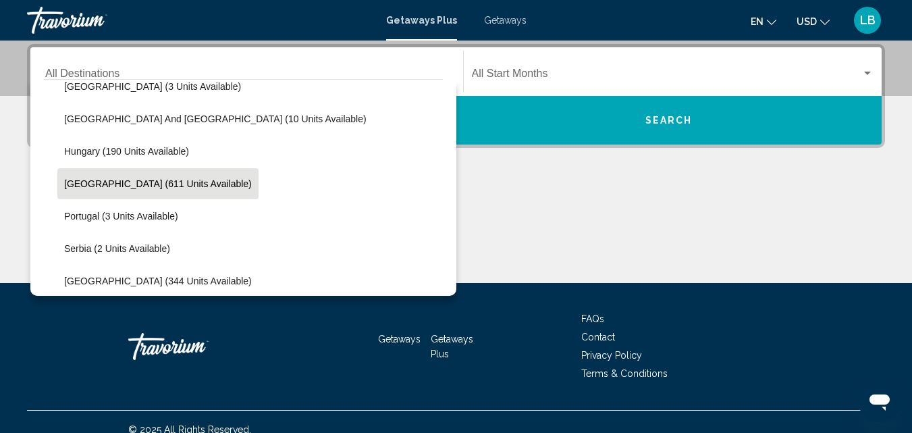  I want to click on a: FAQs, so click(593, 319).